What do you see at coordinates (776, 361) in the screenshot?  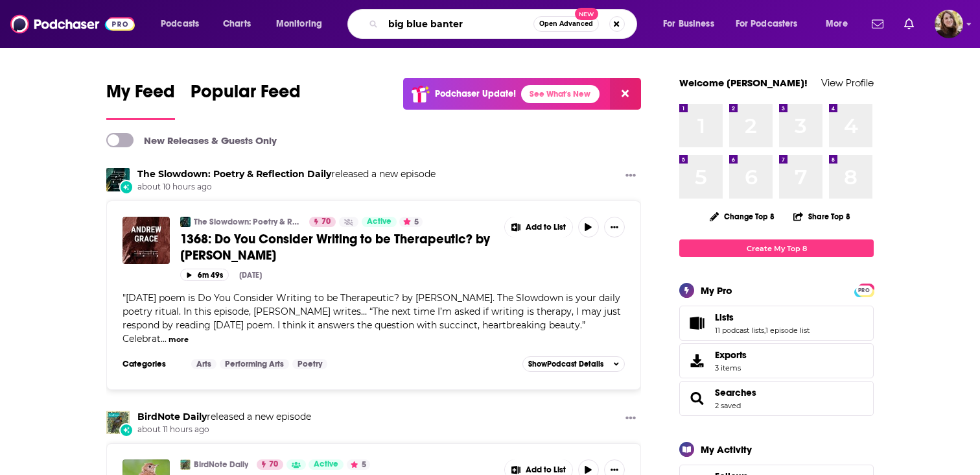 I see `a: Exports` at bounding box center [776, 361].